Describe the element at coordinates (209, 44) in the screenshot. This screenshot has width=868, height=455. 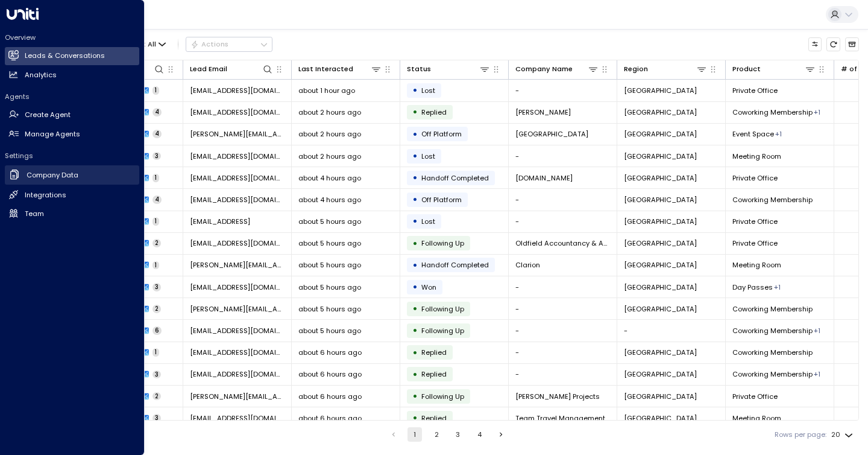
I see `div: Actions` at that location.